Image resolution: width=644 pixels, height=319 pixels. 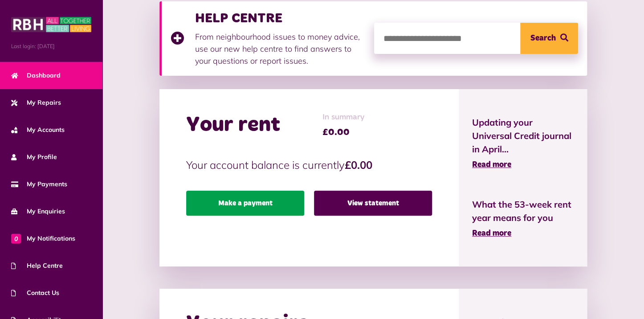 What do you see at coordinates (524, 219) in the screenshot?
I see `a: What the 53-week rent year means for you Read more` at bounding box center [524, 219].